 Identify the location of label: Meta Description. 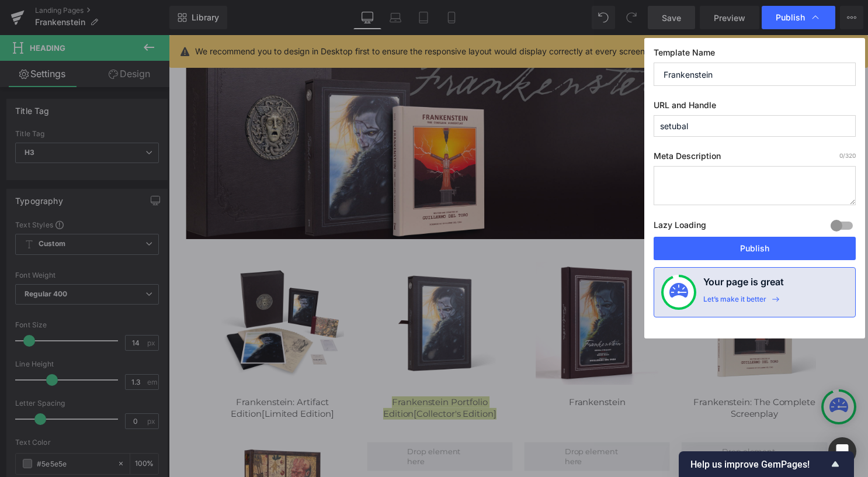
(754, 159).